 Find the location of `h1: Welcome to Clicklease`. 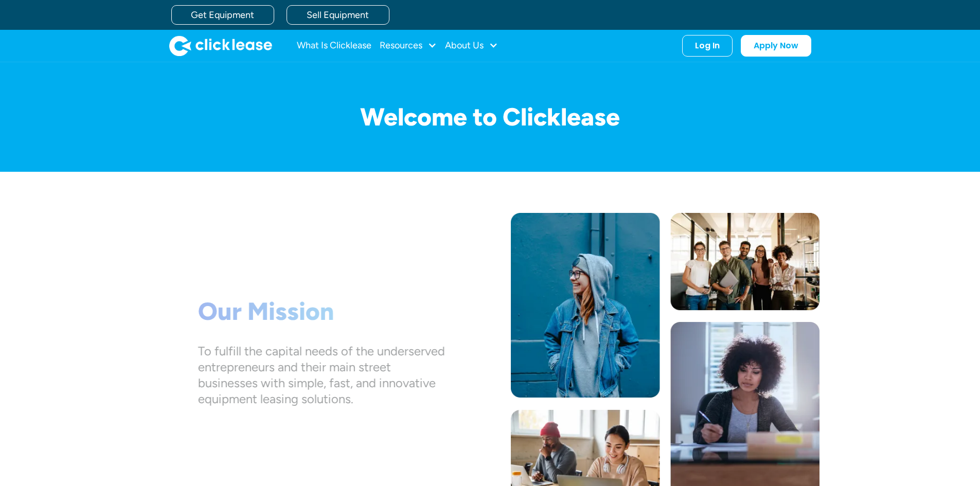

h1: Welcome to Clicklease is located at coordinates (490, 117).